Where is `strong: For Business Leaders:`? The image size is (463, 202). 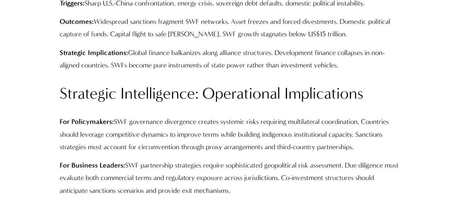 strong: For Business Leaders: is located at coordinates (92, 165).